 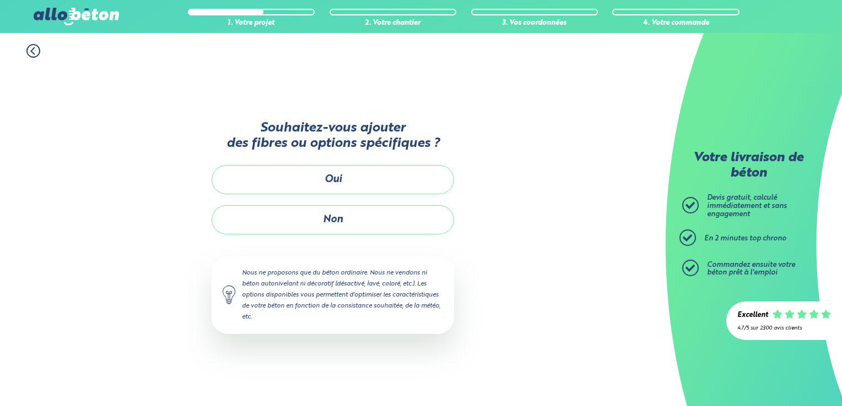 What do you see at coordinates (748, 166) in the screenshot?
I see `p: Votre livraison de béton` at bounding box center [748, 166].